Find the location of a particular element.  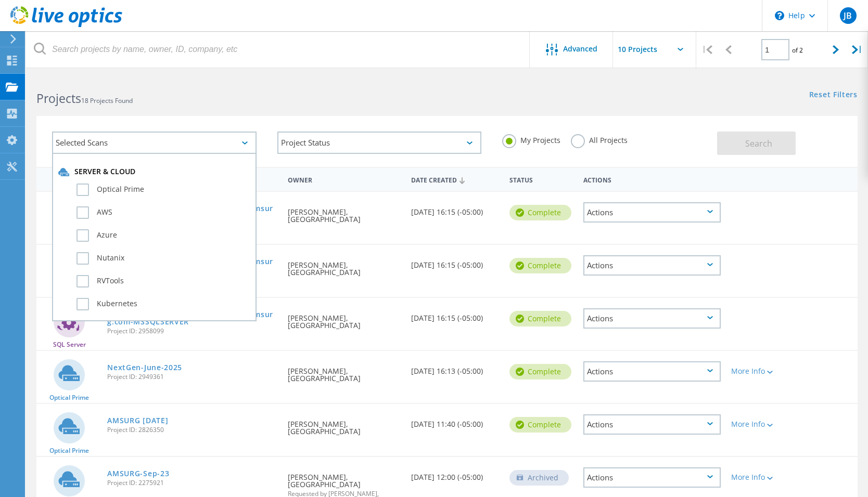

span: JB is located at coordinates (848, 16).